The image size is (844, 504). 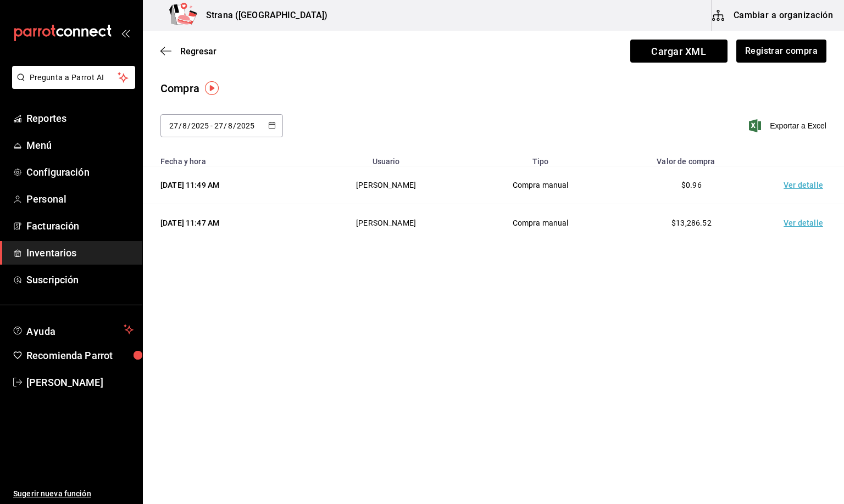 What do you see at coordinates (74, 77) in the screenshot?
I see `span: Pregunta a Parrot AI` at bounding box center [74, 77].